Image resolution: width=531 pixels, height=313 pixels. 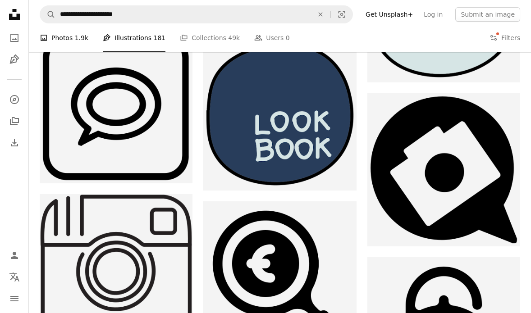 What do you see at coordinates (488, 14) in the screenshot?
I see `button: Submit an image` at bounding box center [488, 14].